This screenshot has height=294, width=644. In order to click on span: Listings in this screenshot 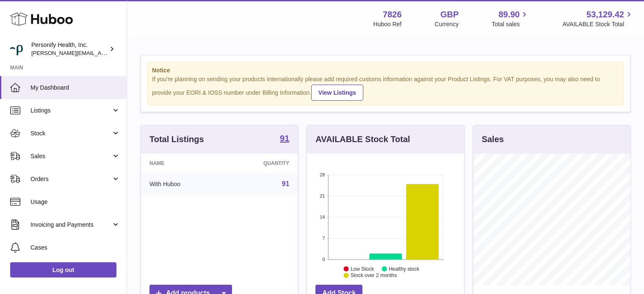, I will do `click(71, 111)`.